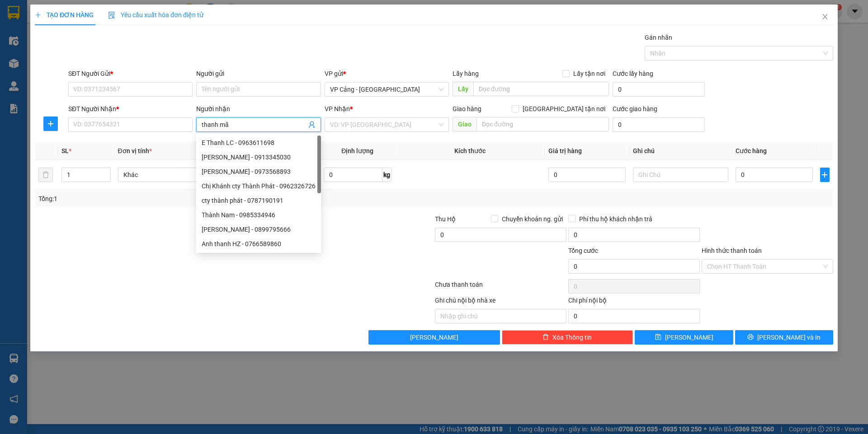 This screenshot has height=434, width=868. I want to click on div: Anh thanh HZ - 0766589860, so click(259, 244).